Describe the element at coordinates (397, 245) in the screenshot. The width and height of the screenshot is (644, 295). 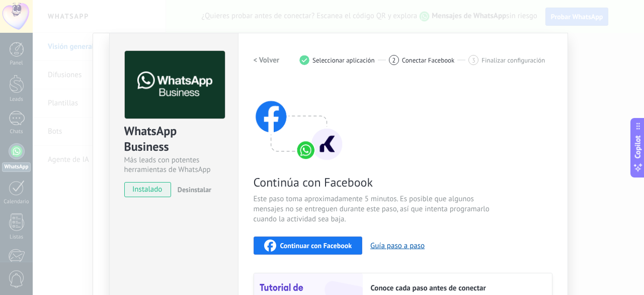
I see `button: Guía paso a paso` at that location.